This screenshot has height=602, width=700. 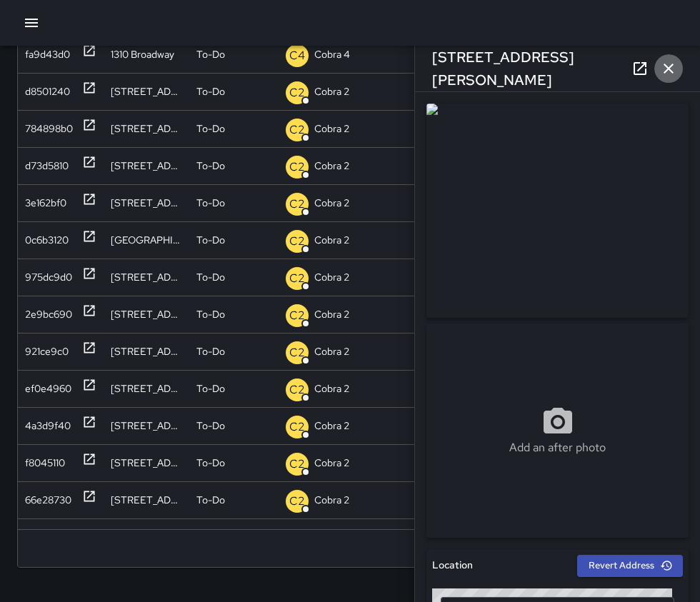 I want to click on div: 4a3d9f40, so click(x=48, y=426).